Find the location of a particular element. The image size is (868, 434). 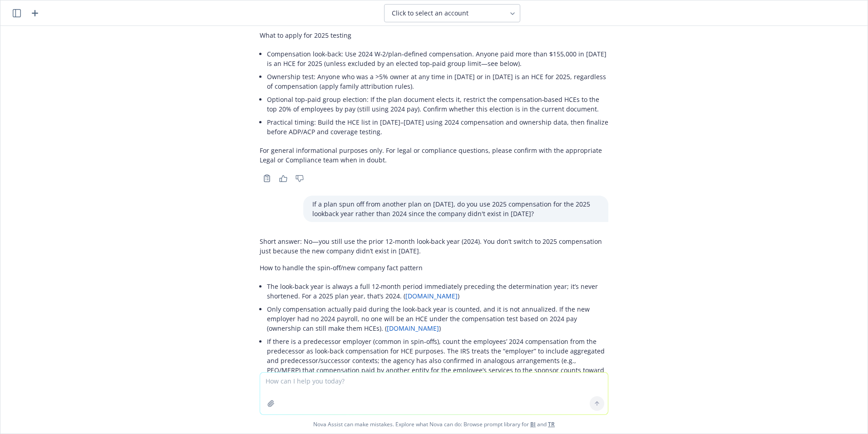

svg: Copy to clipboard is located at coordinates (267, 178).